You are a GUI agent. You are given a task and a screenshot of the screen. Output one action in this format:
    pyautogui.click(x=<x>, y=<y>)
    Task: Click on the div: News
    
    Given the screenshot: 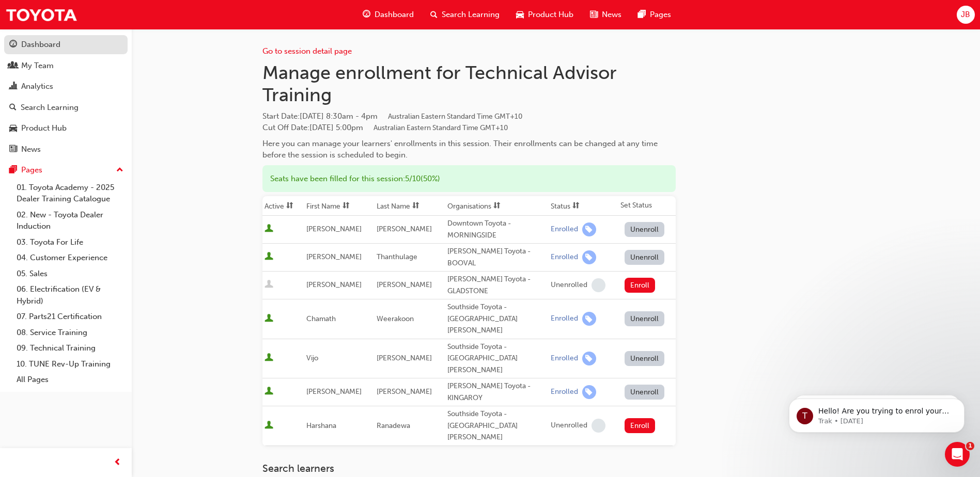 What is the action you would take?
    pyautogui.click(x=31, y=149)
    